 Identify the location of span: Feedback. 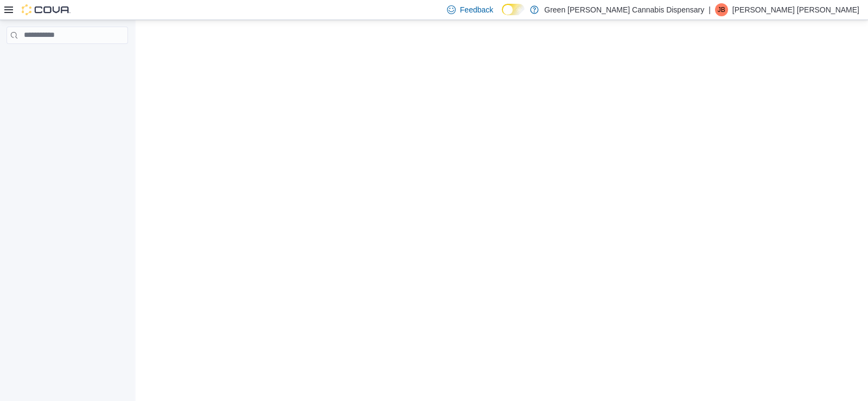
(476, 10).